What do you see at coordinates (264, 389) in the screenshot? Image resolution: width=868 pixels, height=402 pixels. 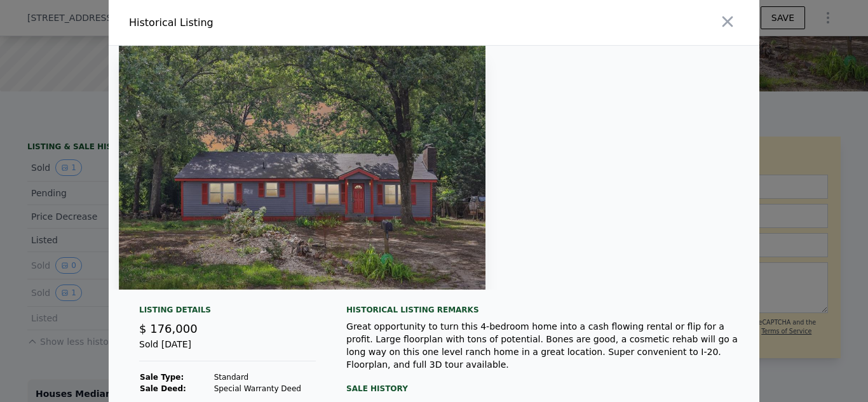 I see `td: Special Warranty Deed` at bounding box center [264, 389].